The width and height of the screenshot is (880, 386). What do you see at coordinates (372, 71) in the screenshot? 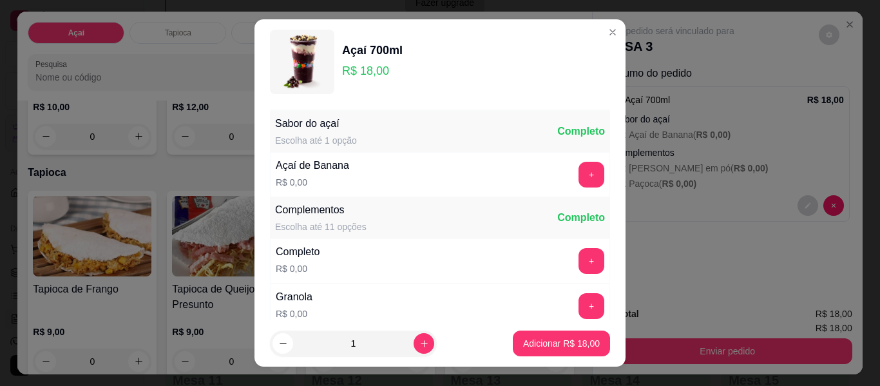
I see `p: R$ 18,00` at bounding box center [372, 71].